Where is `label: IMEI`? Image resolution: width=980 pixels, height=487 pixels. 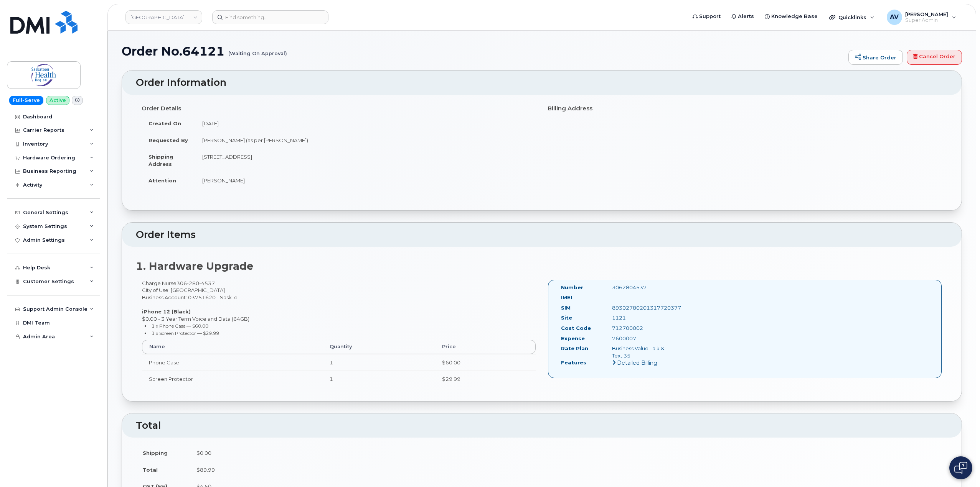 label: IMEI is located at coordinates (566, 298).